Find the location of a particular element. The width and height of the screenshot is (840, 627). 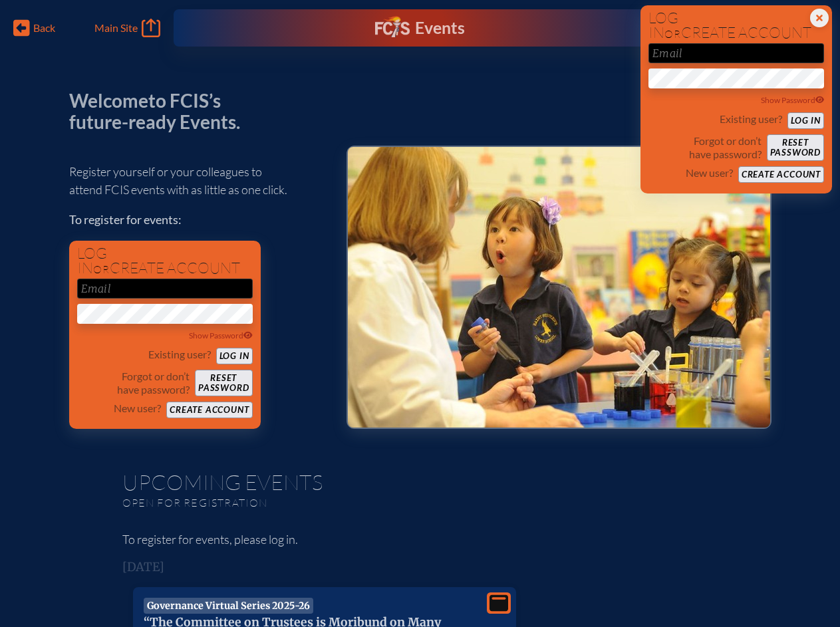

p: Welcome to FCIS’s future-ready Events. is located at coordinates (162, 111).